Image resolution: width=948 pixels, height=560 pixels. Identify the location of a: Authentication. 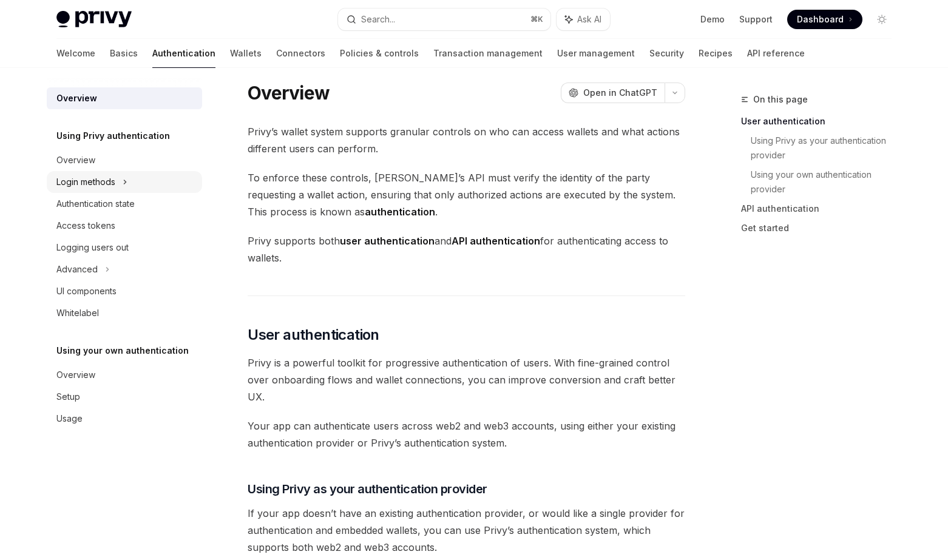
(184, 53).